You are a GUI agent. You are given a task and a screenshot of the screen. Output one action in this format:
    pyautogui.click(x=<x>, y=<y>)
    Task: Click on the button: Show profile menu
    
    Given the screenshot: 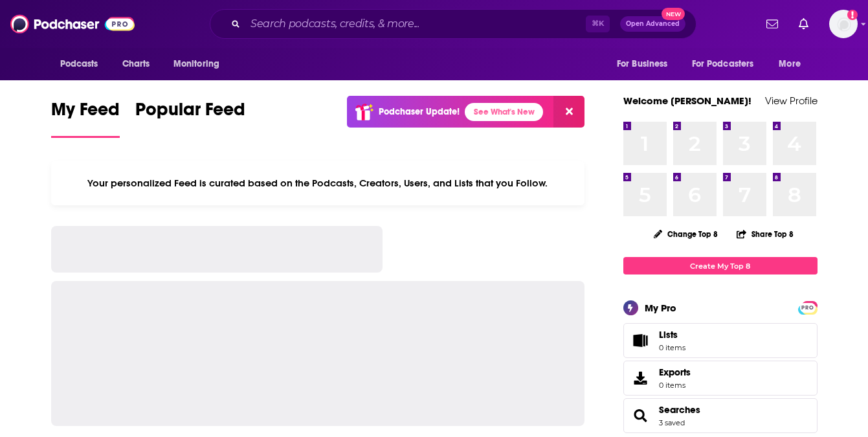 What is the action you would take?
    pyautogui.click(x=844, y=24)
    